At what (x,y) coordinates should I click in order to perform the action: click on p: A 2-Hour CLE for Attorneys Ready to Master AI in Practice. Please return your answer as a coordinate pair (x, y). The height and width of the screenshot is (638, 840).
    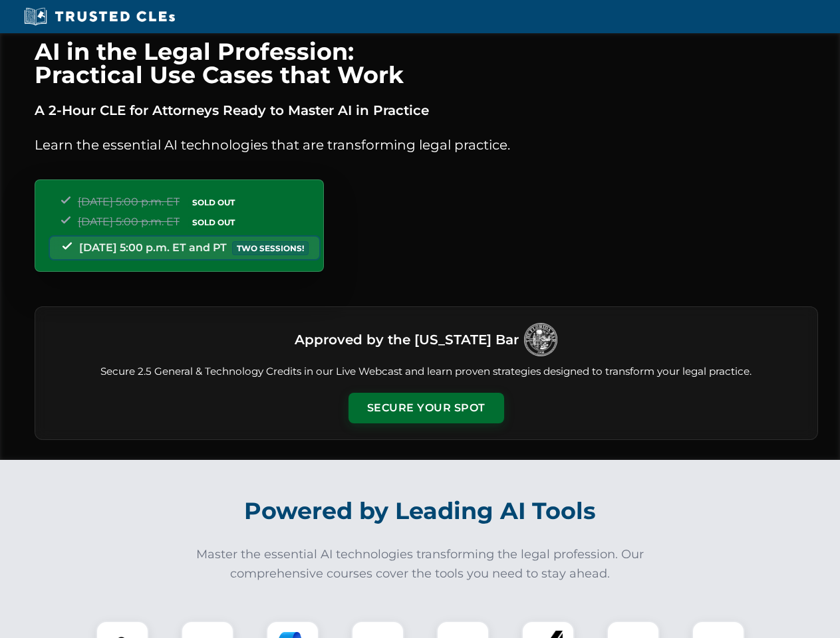
    Looking at the image, I should click on (426, 110).